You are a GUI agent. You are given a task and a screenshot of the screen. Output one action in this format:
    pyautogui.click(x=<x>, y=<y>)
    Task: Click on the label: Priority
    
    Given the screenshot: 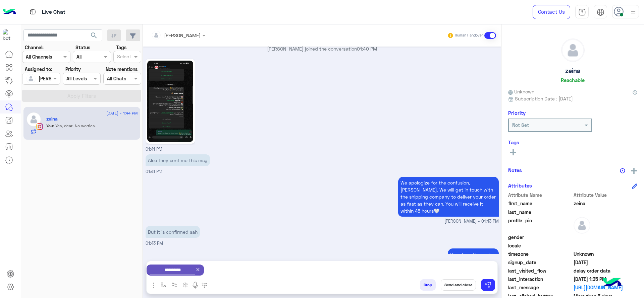 What is the action you would take?
    pyautogui.click(x=73, y=69)
    